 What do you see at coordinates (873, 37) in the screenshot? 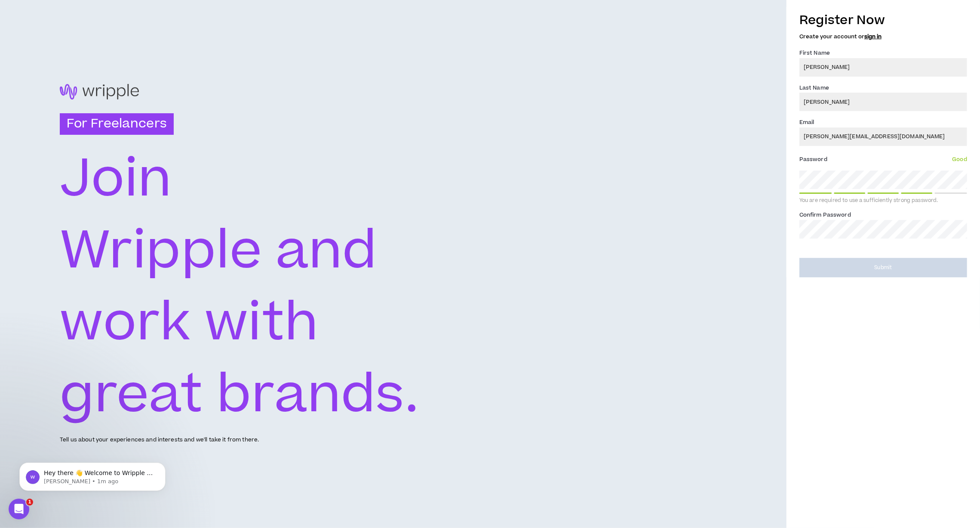
I see `a: sign in` at bounding box center [873, 37].